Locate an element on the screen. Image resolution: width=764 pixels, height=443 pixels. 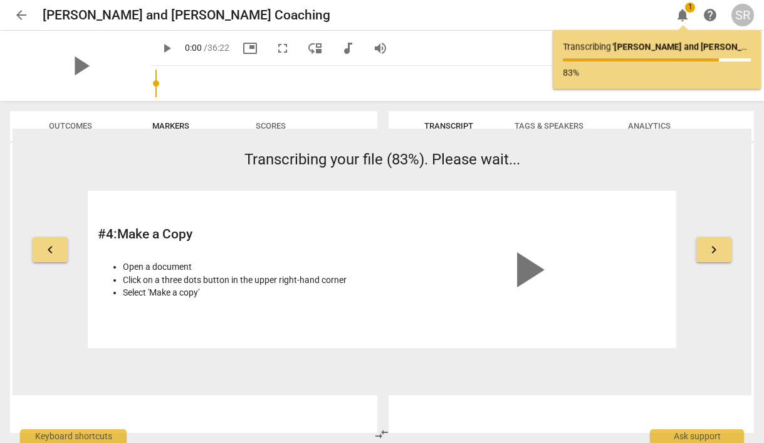
span: fullscreen is located at coordinates (283, 48).